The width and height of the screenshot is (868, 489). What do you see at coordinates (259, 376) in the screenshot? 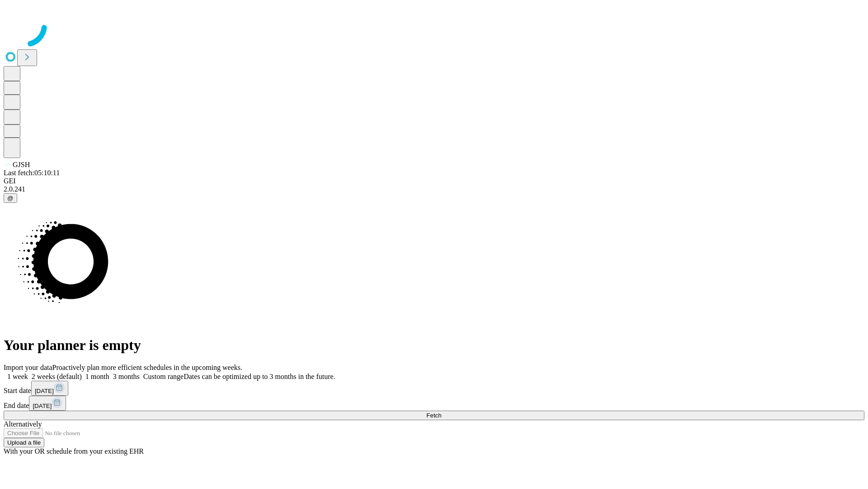
I see `span: Dates can be optimized up to 3 months in the future.` at bounding box center [259, 376].